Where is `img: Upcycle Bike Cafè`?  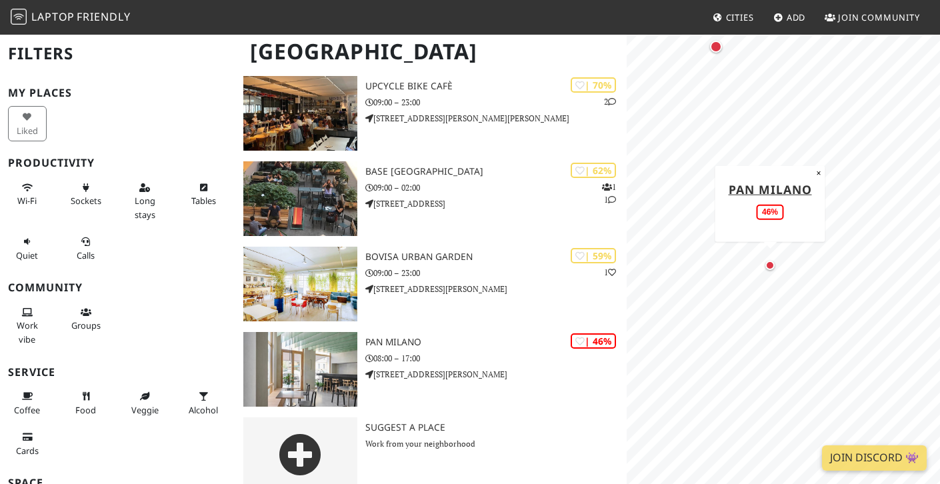
img: Upcycle Bike Cafè is located at coordinates (301, 113).